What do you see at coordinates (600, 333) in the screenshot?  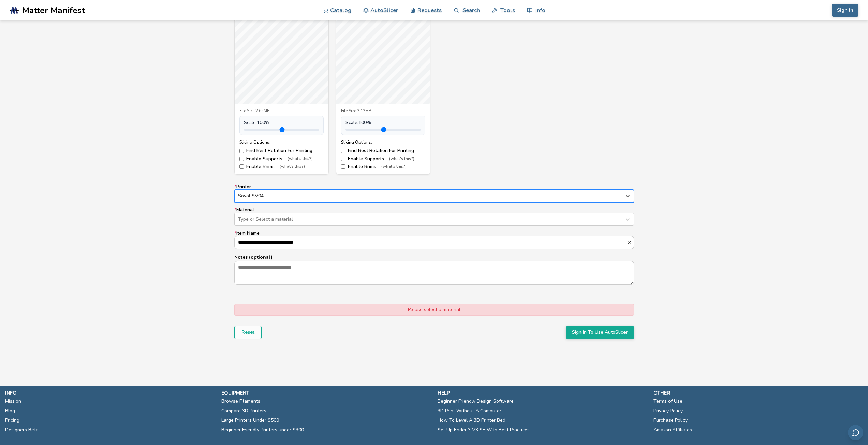 I see `button: Sign In To Use AutoSlicer` at bounding box center [600, 333].